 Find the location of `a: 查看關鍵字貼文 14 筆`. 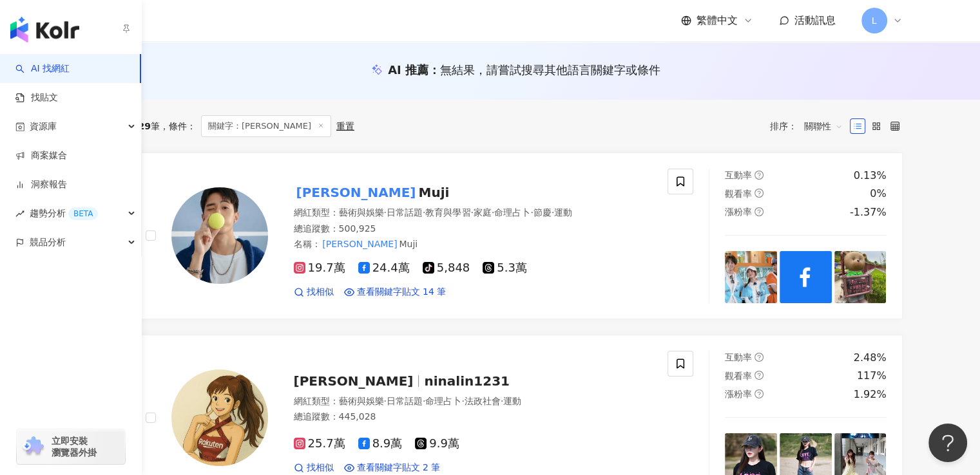

a: 查看關鍵字貼文 14 筆 is located at coordinates (395, 292).